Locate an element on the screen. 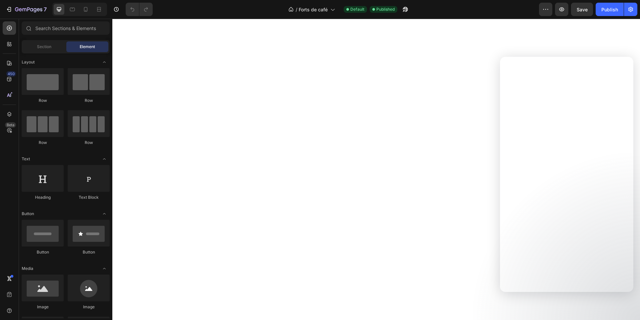  div: Publish is located at coordinates (610, 9).